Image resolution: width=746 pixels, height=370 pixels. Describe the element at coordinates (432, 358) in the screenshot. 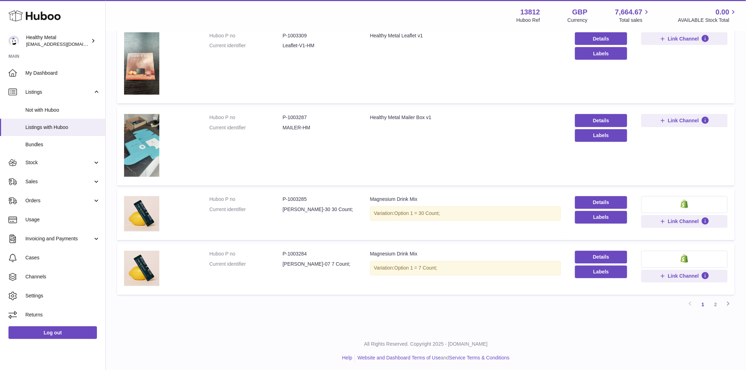

I see `li: and` at that location.